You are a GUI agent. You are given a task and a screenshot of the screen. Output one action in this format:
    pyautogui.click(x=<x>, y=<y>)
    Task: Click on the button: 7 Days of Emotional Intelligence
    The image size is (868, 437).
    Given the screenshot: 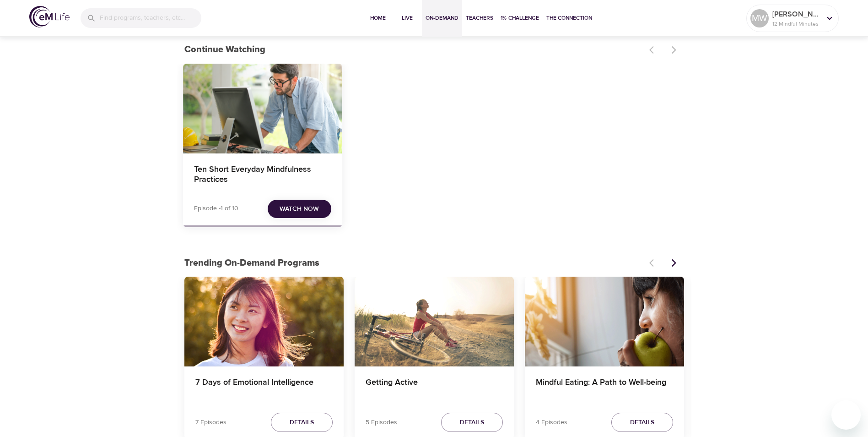 What is the action you would take?
    pyautogui.click(x=264, y=322)
    